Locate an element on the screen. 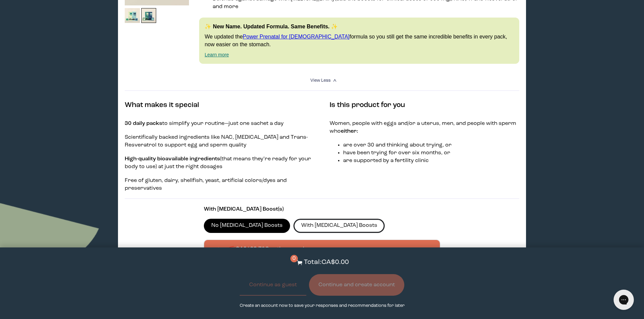  h4: What makes it special is located at coordinates (220, 105).